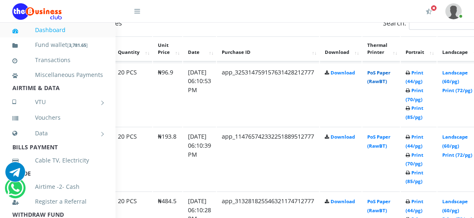 Image resolution: width=474 pixels, height=218 pixels. I want to click on a: Register a Referral, so click(58, 202).